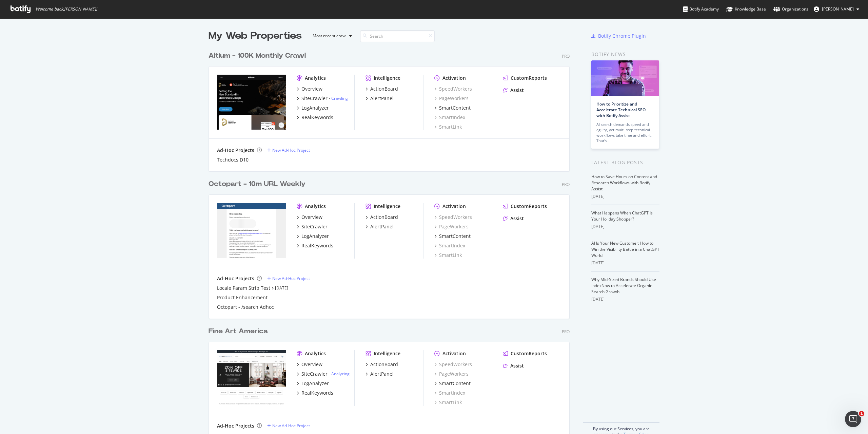 This screenshot has height=434, width=868. I want to click on div: Organizations, so click(791, 9).